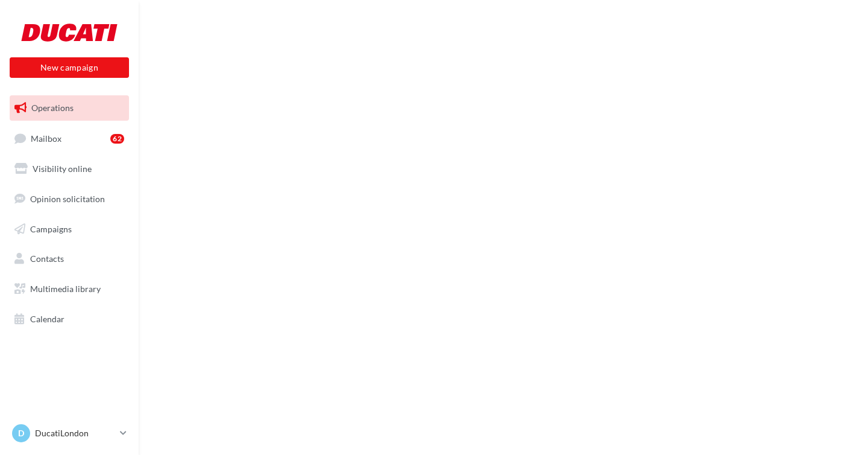 This screenshot has height=455, width=868. Describe the element at coordinates (117, 139) in the screenshot. I see `div: 62` at that location.